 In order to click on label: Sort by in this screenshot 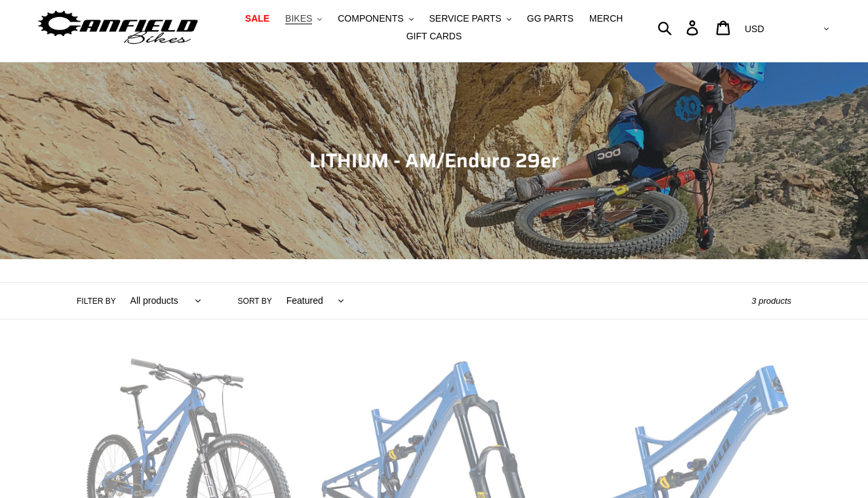, I will do `click(255, 301)`.